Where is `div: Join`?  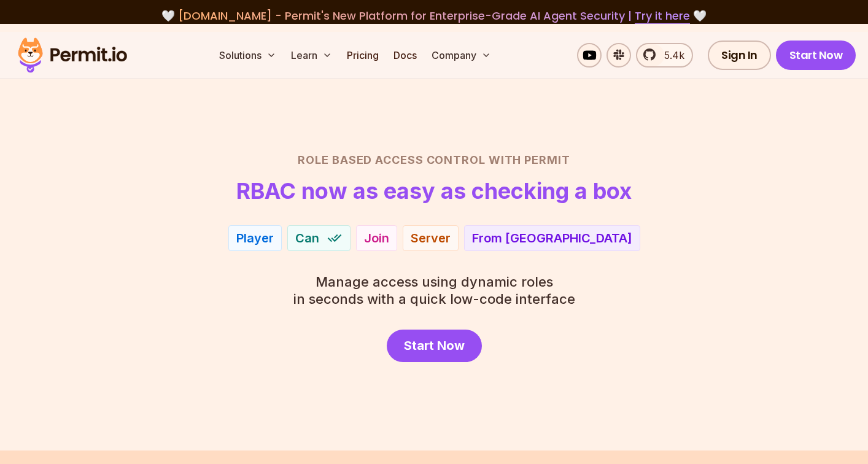 div: Join is located at coordinates (376, 239).